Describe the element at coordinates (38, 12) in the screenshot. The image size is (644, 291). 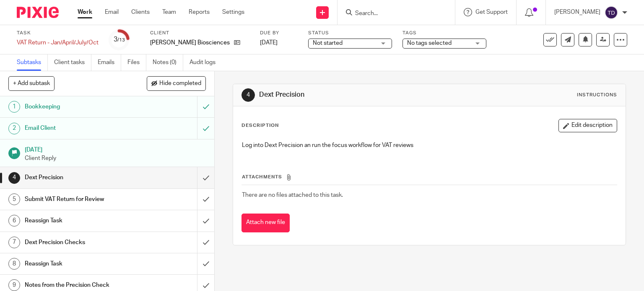
I see `img: Pixie` at that location.